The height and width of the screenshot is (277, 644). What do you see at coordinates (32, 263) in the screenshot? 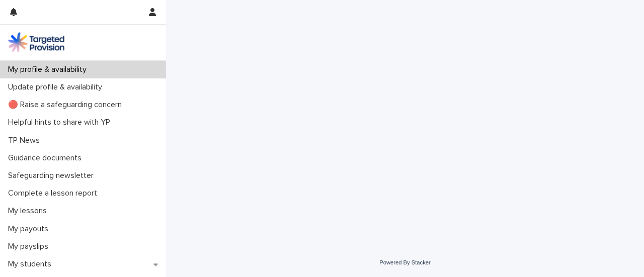
I see `p: My students` at bounding box center [32, 263].